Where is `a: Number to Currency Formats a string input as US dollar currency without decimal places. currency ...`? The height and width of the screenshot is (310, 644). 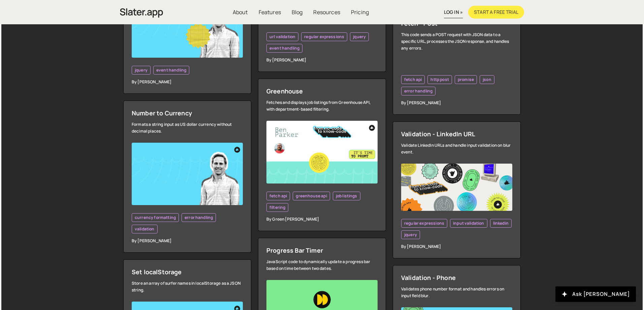 a: Number to Currency Formats a string input as US dollar currency without decimal places. currency ... is located at coordinates (187, 177).